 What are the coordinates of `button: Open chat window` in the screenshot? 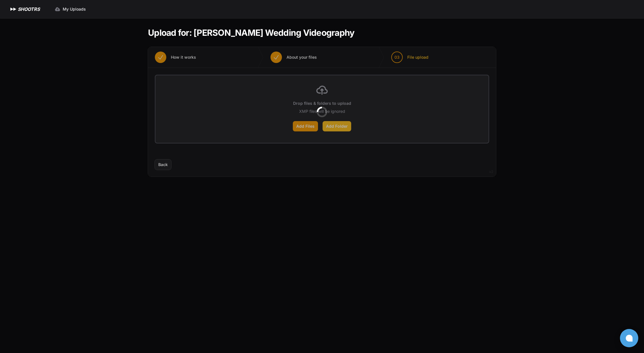 It's located at (629, 338).